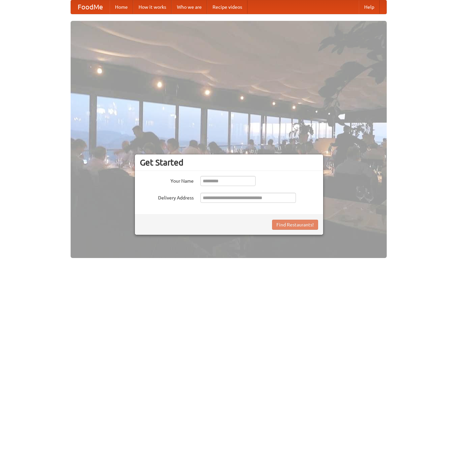 The width and height of the screenshot is (457, 476). Describe the element at coordinates (122, 7) in the screenshot. I see `a: Home` at that location.